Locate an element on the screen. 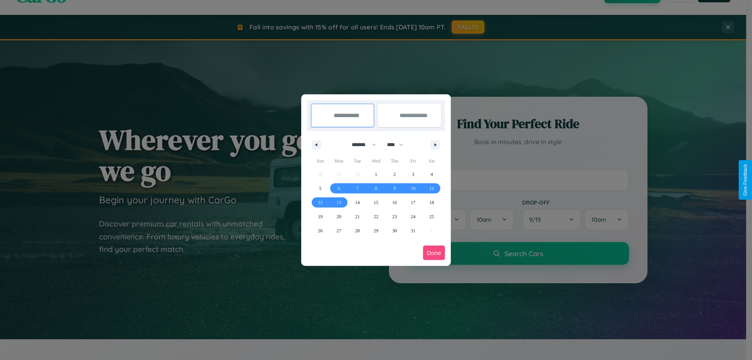  span: 28 is located at coordinates (358, 231).